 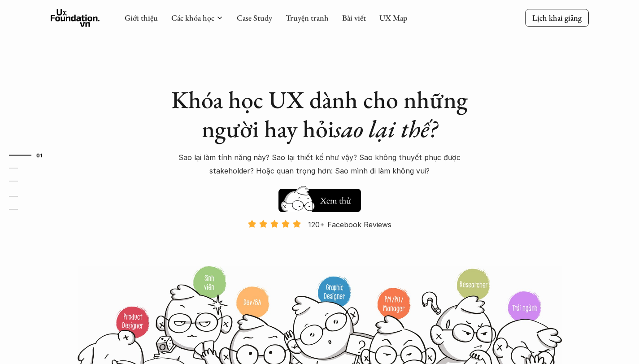 I want to click on h5: Xem thử, so click(x=336, y=201).